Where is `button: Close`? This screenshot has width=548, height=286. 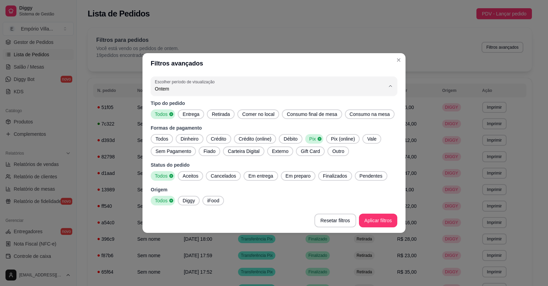 button: Close is located at coordinates (399, 60).